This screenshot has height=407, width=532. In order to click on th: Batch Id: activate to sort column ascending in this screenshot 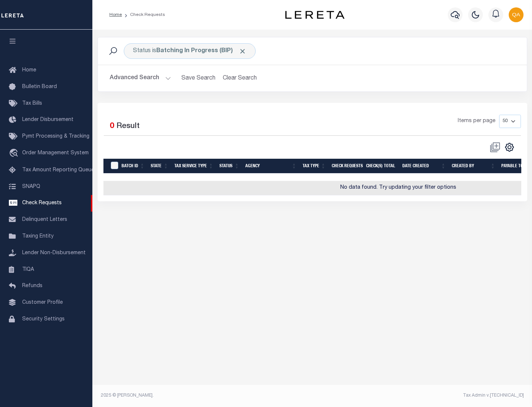, I will do `click(133, 166)`.